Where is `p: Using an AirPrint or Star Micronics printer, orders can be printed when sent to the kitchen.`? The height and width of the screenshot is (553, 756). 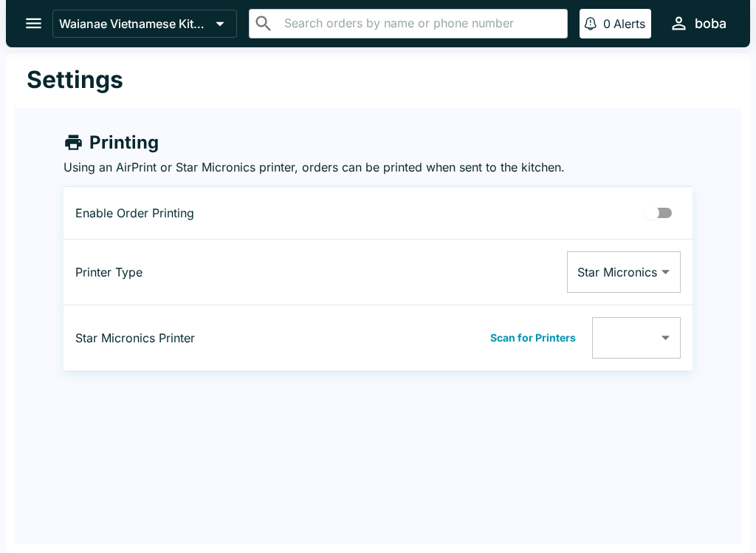
p: Using an AirPrint or Star Micronics printer, orders can be printed when sent to the kitchen. is located at coordinates (378, 167).